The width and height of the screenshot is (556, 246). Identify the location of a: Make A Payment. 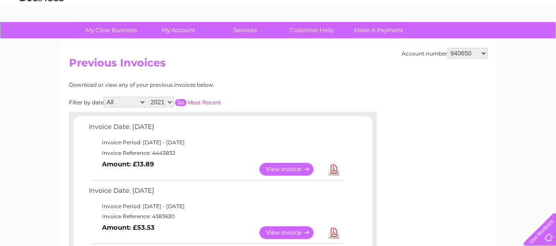
(379, 30).